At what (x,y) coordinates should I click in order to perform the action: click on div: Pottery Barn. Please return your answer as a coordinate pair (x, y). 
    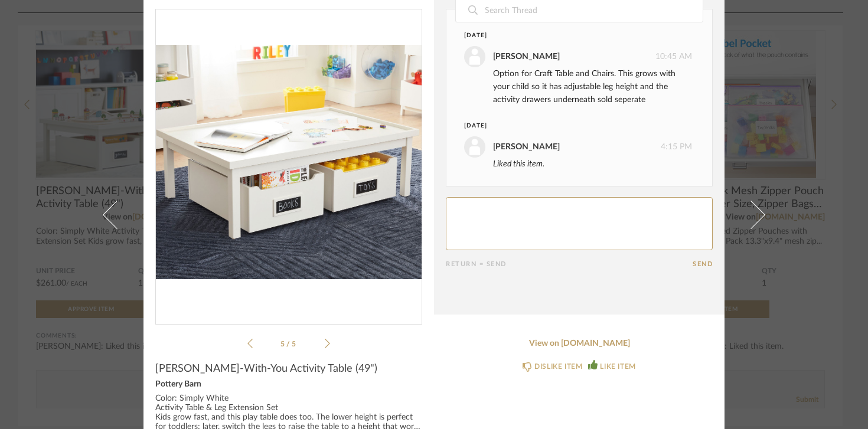
    Looking at the image, I should click on (289, 385).